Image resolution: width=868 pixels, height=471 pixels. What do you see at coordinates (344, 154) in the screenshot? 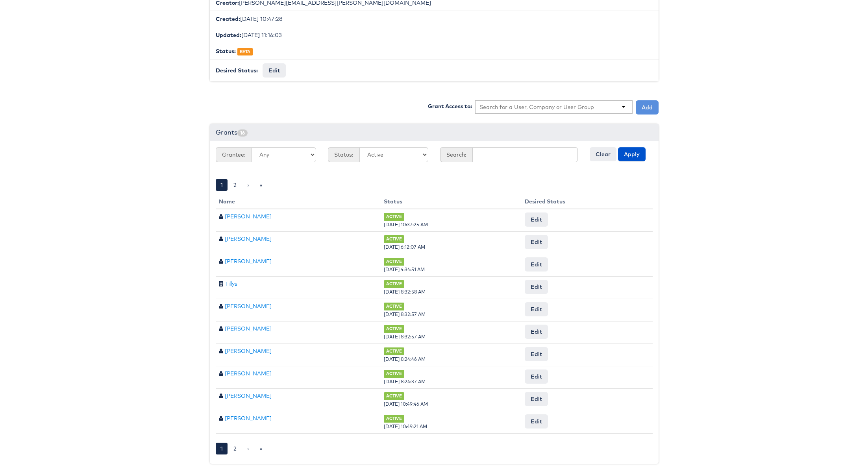
I see `span: Status:` at bounding box center [344, 154].